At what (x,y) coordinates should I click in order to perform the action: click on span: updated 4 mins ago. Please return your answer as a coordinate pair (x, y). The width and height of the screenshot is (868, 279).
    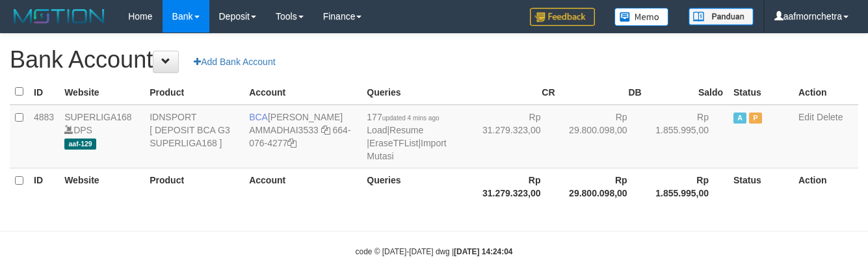
    Looking at the image, I should click on (411, 118).